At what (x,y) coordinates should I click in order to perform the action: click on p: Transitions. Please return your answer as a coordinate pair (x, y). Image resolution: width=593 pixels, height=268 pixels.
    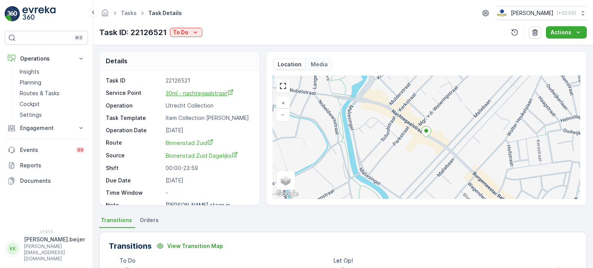
    Looking at the image, I should click on (130, 246).